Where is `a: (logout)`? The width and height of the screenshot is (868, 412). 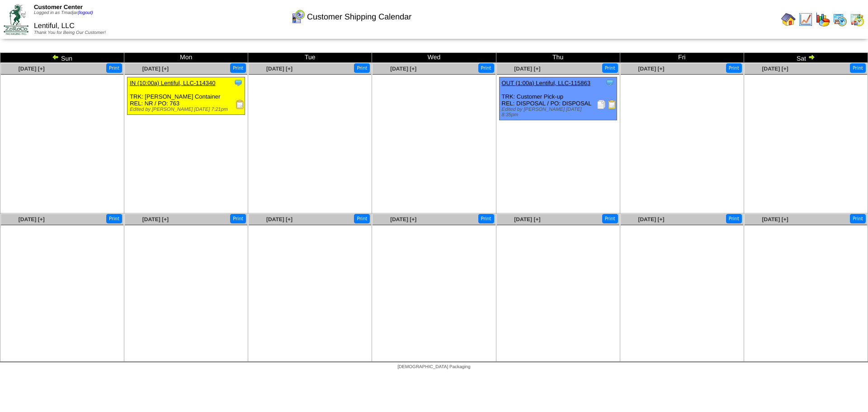
a: (logout) is located at coordinates (86, 13).